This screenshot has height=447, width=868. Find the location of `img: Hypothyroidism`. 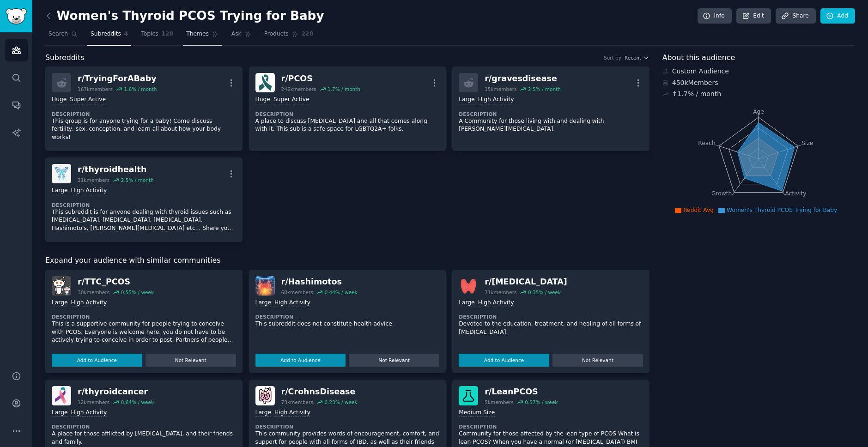

img: Hypothyroidism is located at coordinates (468, 286).